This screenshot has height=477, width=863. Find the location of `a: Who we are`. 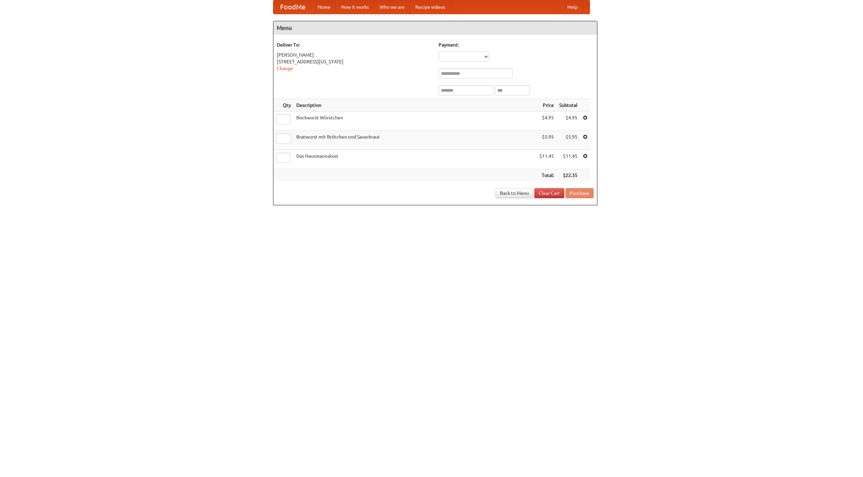

a: Who we are is located at coordinates (392, 7).